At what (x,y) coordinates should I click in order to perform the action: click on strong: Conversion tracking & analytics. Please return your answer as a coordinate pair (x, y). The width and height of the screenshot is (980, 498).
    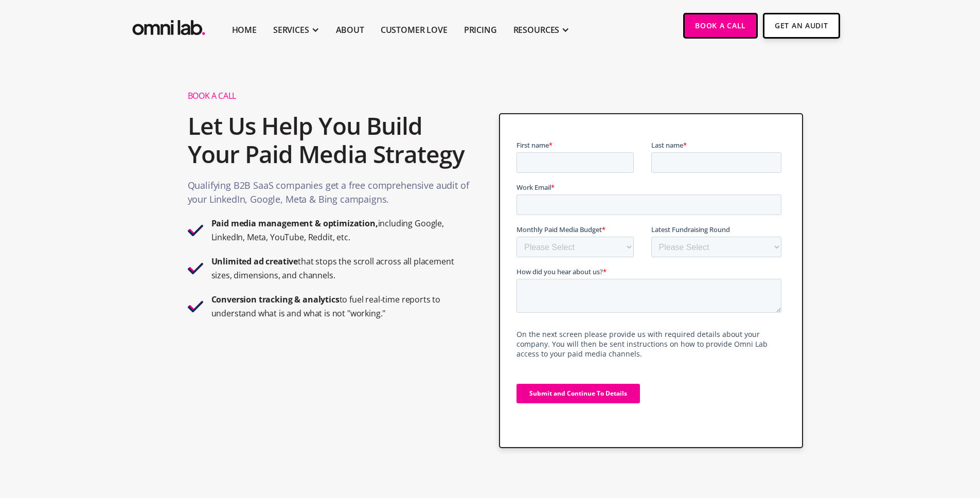
    Looking at the image, I should click on (275, 299).